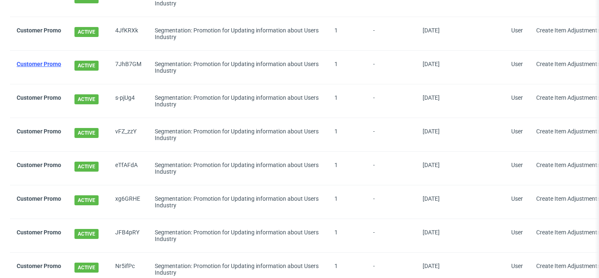  What do you see at coordinates (128, 67) in the screenshot?
I see `span: 7JhB7GM` at bounding box center [128, 67].